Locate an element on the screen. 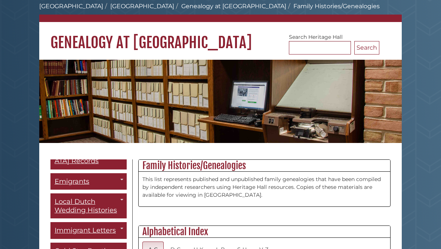 The image size is (441, 249). span: Emigrants is located at coordinates (72, 182).